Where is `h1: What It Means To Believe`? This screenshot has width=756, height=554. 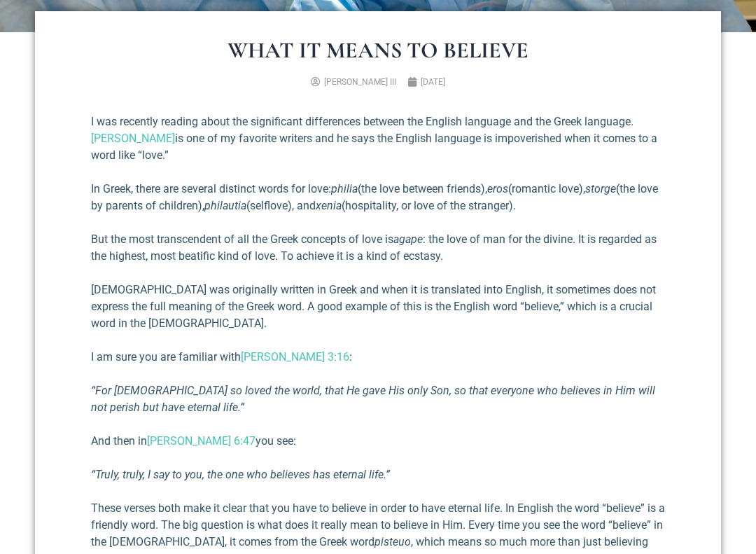 h1: What It Means To Believe is located at coordinates (378, 51).